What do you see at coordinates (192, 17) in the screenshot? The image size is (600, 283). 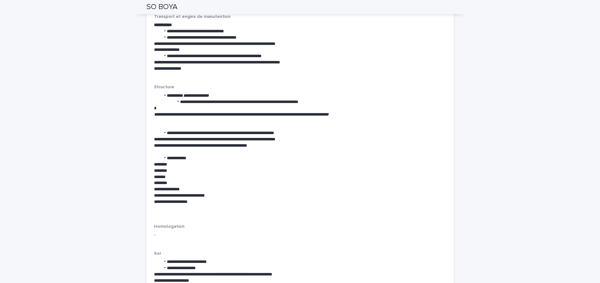 I see `span: Transport et engins de manutention` at bounding box center [192, 17].